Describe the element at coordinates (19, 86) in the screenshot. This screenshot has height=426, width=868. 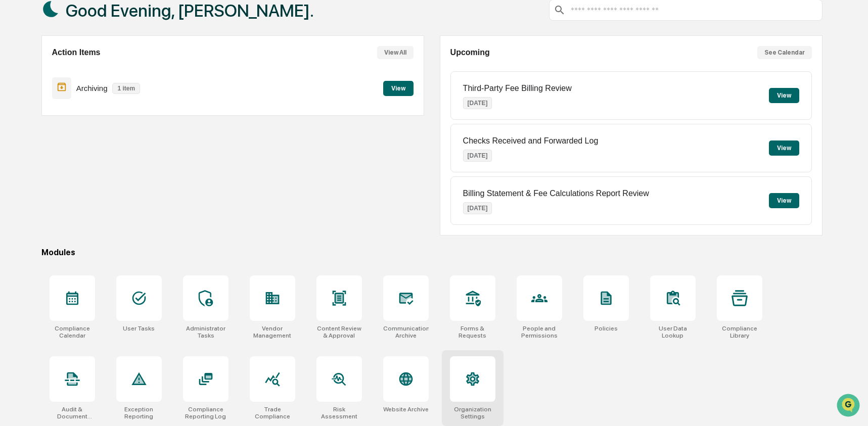
I see `img: 1746055101610-c473b297-6a78-478c-a979-82029cc54cd1` at that location.